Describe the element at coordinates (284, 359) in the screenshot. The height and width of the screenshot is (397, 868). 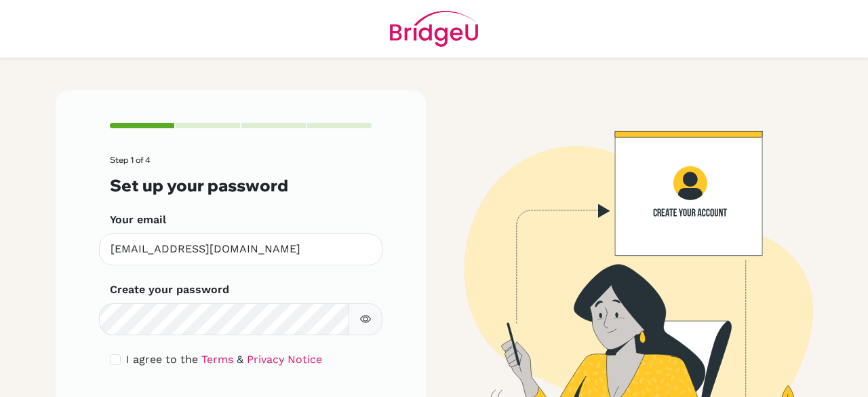
I see `a: Privacy Notice` at that location.